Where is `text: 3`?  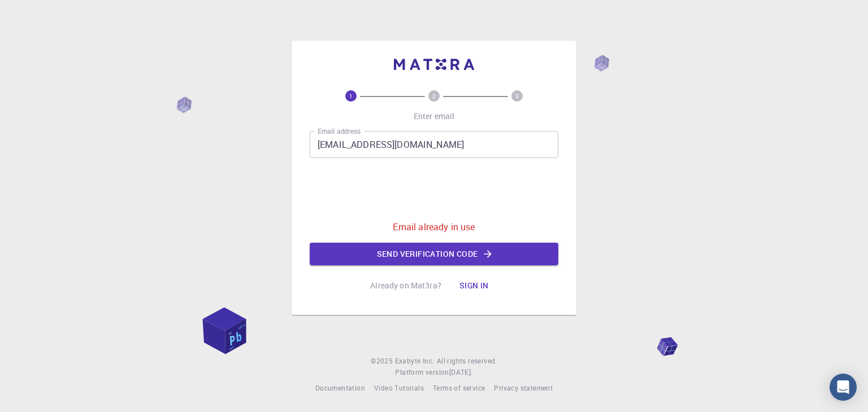 text: 3 is located at coordinates (517, 96).